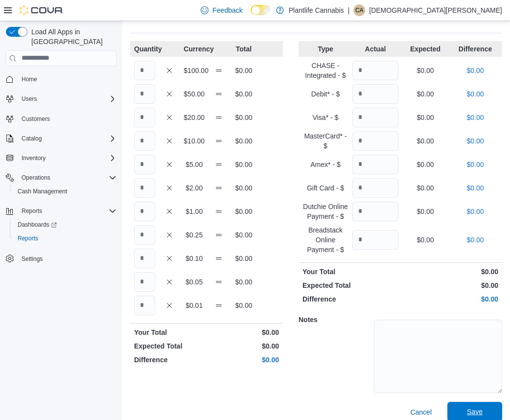 This screenshot has height=420, width=510. What do you see at coordinates (250, 15) in the screenshot?
I see `span: Dark Mode` at bounding box center [250, 15].